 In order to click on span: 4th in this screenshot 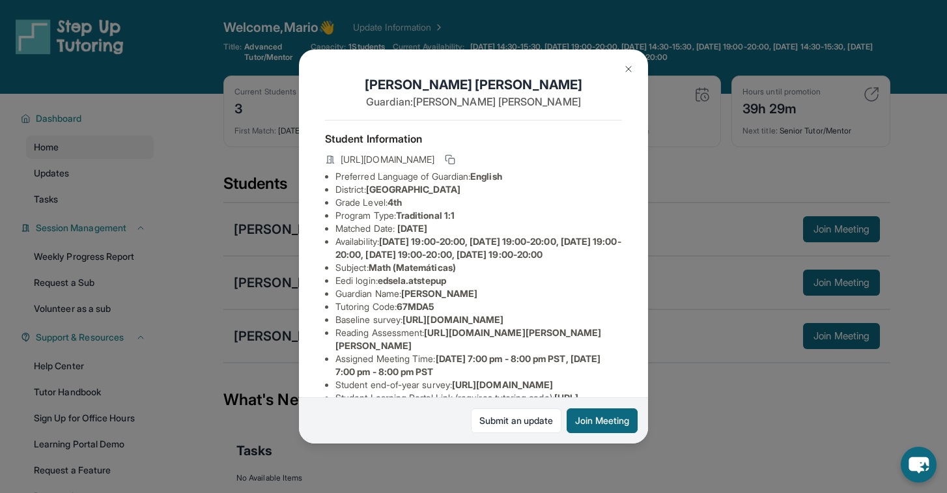, I will do `click(395, 202)`.